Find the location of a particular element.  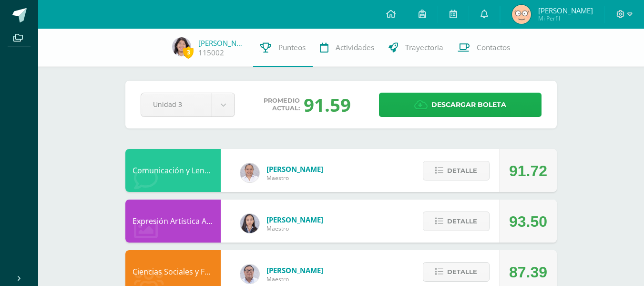

a: Actividades is located at coordinates (347, 47).